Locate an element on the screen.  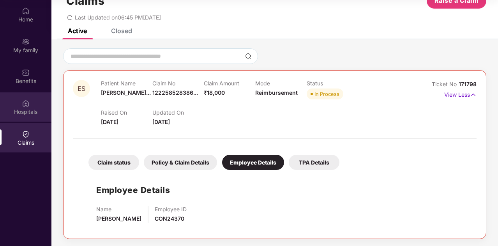
img: svg+xml;base64,PHN2ZyBpZD0iQmVuZWZpdHMiIHhtbG5zPSJodHRwOi8vd3d3LnczLm9yZy8yMDAwL3N2ZyIgd2lkdGg9Ij... is located at coordinates (26, 72).